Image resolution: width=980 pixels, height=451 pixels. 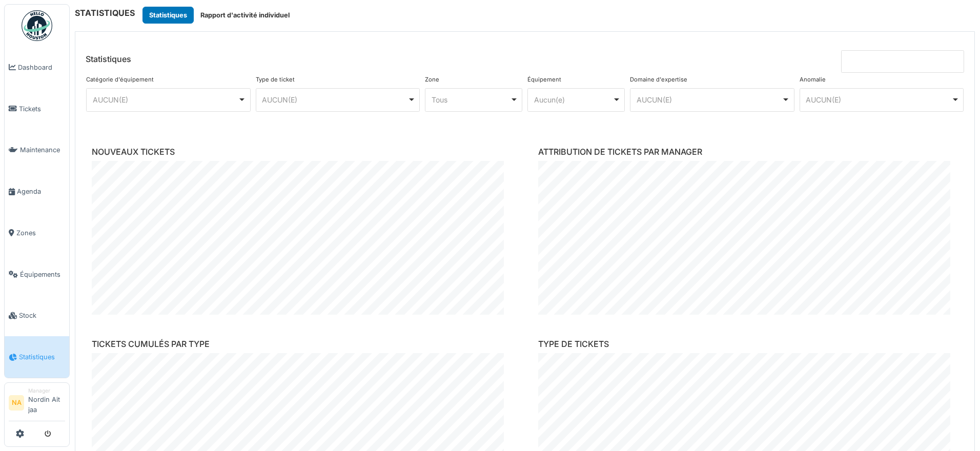 What do you see at coordinates (37, 316) in the screenshot?
I see `a: Stock` at bounding box center [37, 316].